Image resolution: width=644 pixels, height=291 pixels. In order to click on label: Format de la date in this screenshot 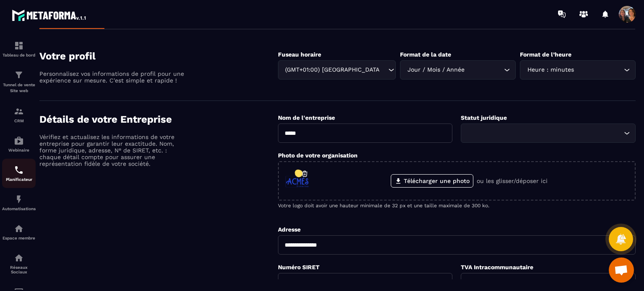, I will do `click(426, 54)`.